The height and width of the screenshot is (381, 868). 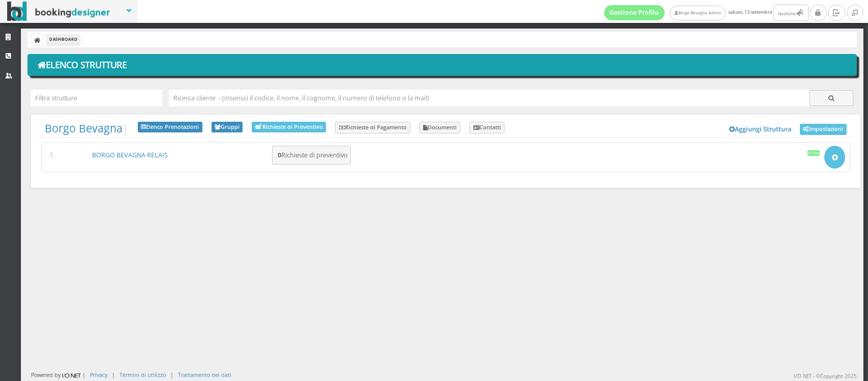 What do you see at coordinates (373, 128) in the screenshot?
I see `a: Richieste di Pagamento` at bounding box center [373, 128].